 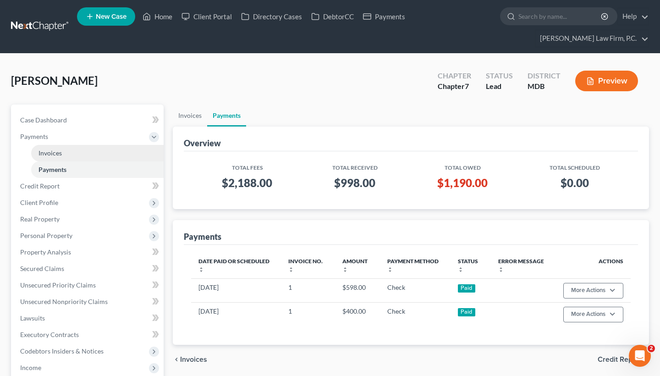 What do you see at coordinates (58, 285) in the screenshot?
I see `span: Unsecured Priority Claims` at bounding box center [58, 285].